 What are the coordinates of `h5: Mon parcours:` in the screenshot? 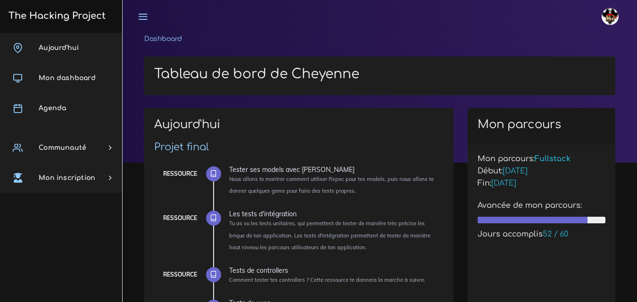 It's located at (541, 159).